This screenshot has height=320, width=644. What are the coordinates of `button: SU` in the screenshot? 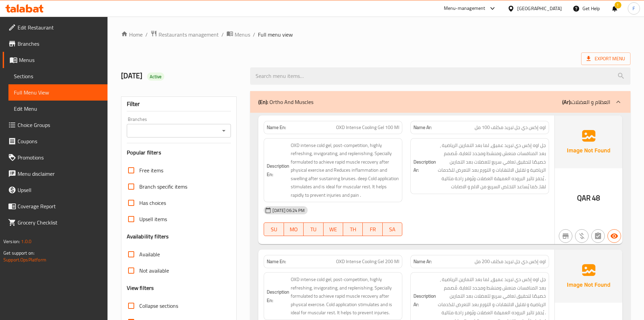 It's located at (274, 229).